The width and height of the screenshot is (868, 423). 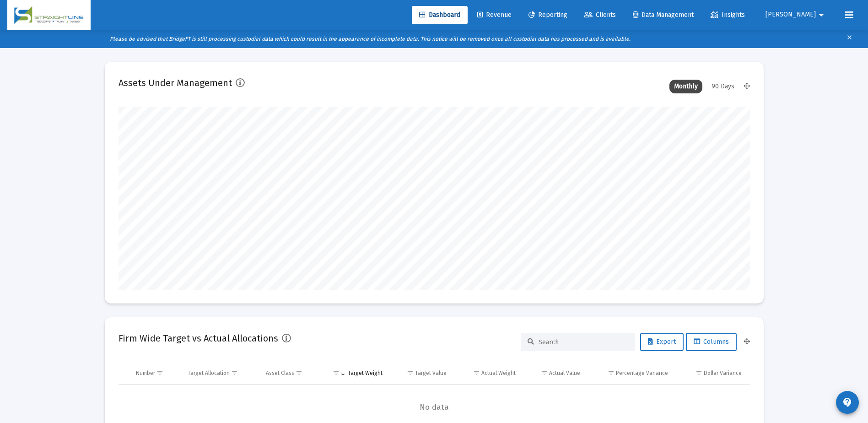 What do you see at coordinates (663, 15) in the screenshot?
I see `span: Data Management` at bounding box center [663, 15].